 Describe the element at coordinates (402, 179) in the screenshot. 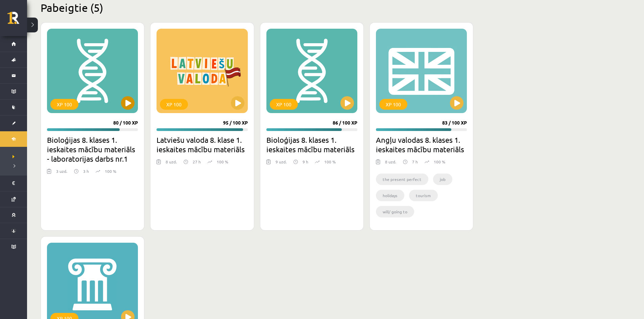

I see `li: the present perfect` at that location.